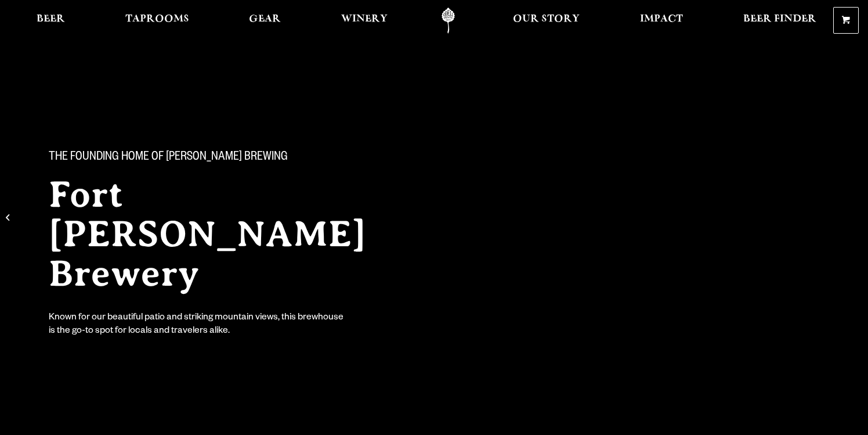  Describe the element at coordinates (265, 19) in the screenshot. I see `span: Gear` at that location.